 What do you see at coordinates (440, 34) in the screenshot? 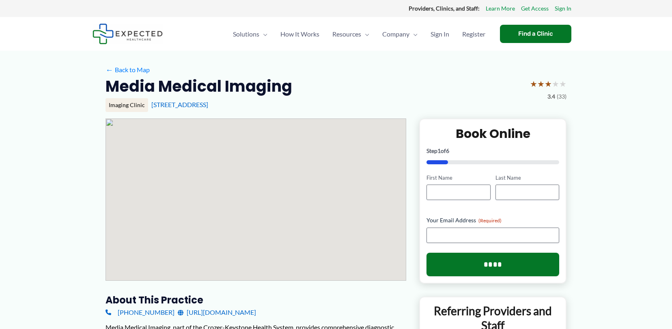
I see `span: Sign In` at bounding box center [440, 34].